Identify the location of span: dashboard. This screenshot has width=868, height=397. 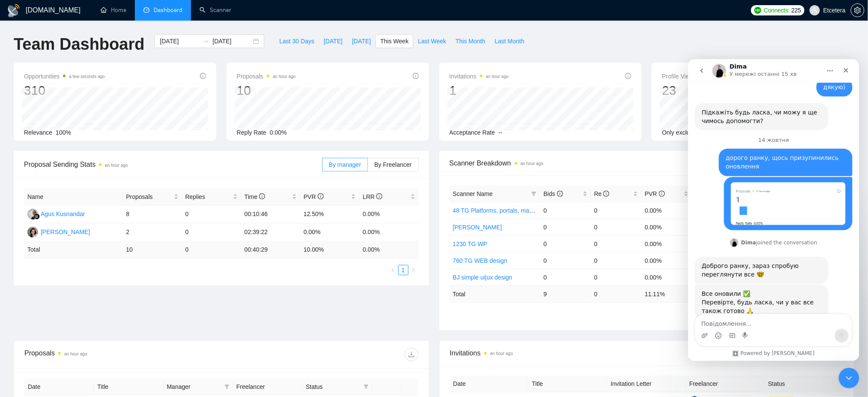
(146, 10).